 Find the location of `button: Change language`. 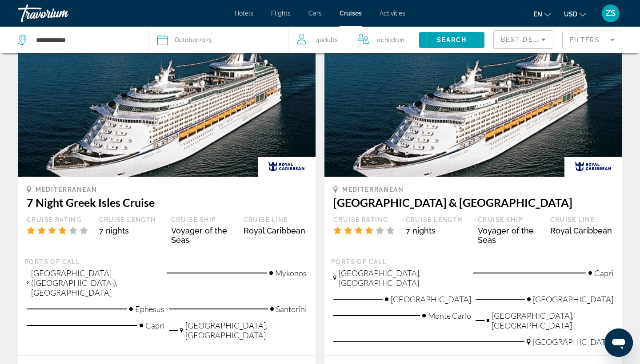

button: Change language is located at coordinates (542, 14).